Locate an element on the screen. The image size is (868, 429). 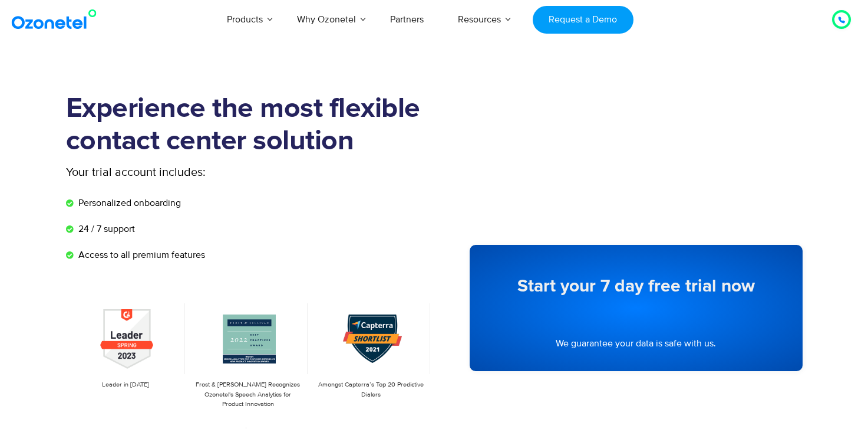
p: Amongst Capterra’s Top 20 Predictive Dialers is located at coordinates (371, 389).